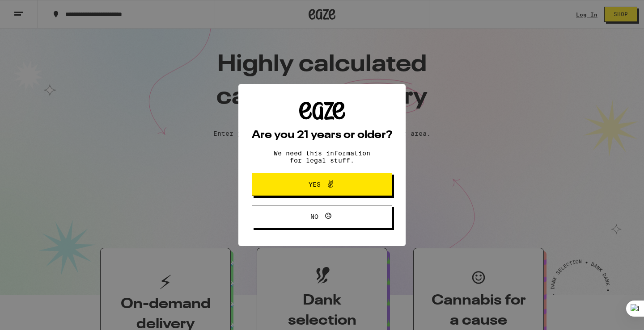 This screenshot has height=330, width=644. I want to click on button: Yes, so click(322, 184).